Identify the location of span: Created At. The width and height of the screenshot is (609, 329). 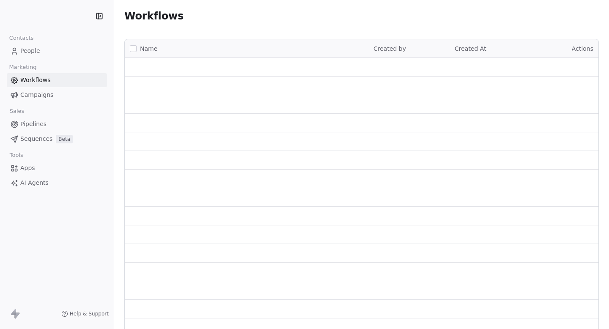
(471, 49).